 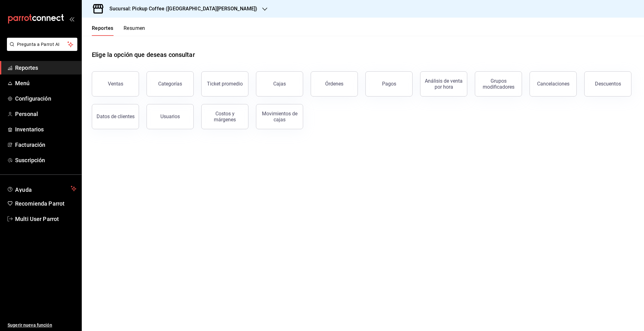 What do you see at coordinates (225, 84) in the screenshot?
I see `div: Ticket promedio` at bounding box center [225, 84].